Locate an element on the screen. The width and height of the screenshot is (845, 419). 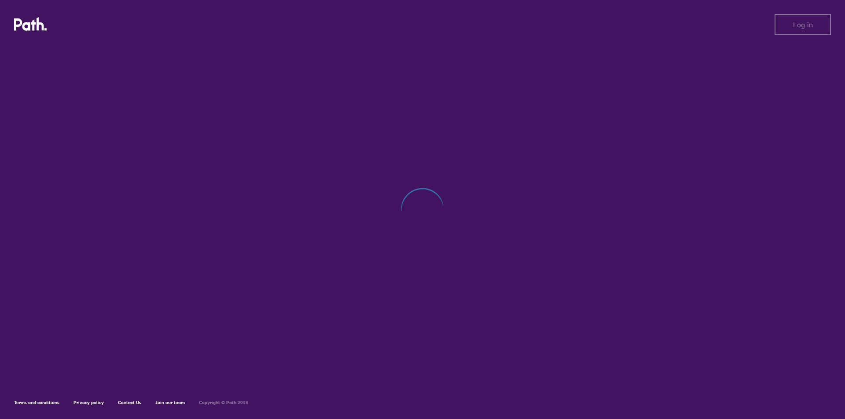
h6: Copyright © Path 2018 is located at coordinates (224, 403).